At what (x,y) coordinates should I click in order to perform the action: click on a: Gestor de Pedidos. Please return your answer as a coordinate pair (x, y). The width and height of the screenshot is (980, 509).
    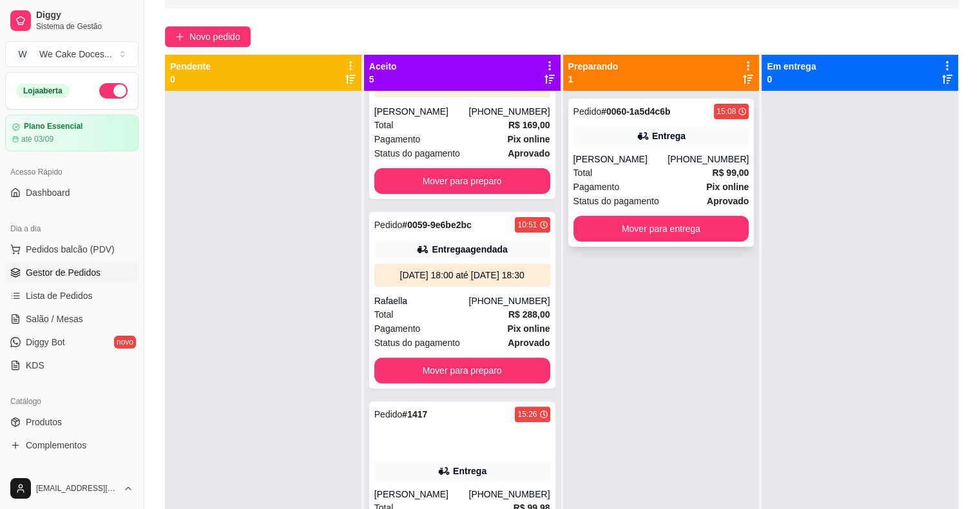
    Looking at the image, I should click on (71, 273).